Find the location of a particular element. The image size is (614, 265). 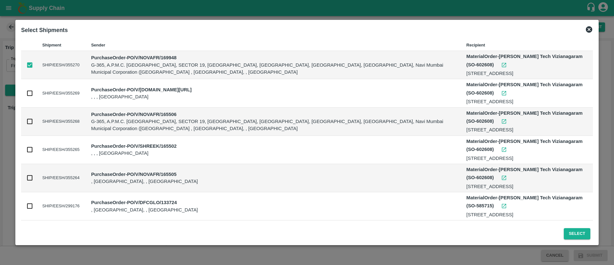

td: SHIP/EESH/299176 is located at coordinates (61, 206).